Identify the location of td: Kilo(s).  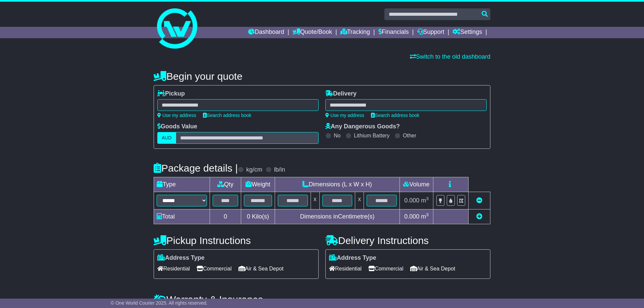
(258, 216).